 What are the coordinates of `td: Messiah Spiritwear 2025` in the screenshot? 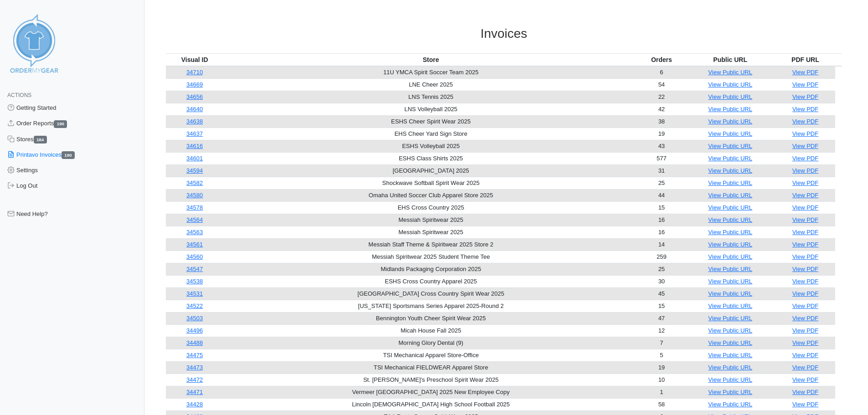 It's located at (431, 232).